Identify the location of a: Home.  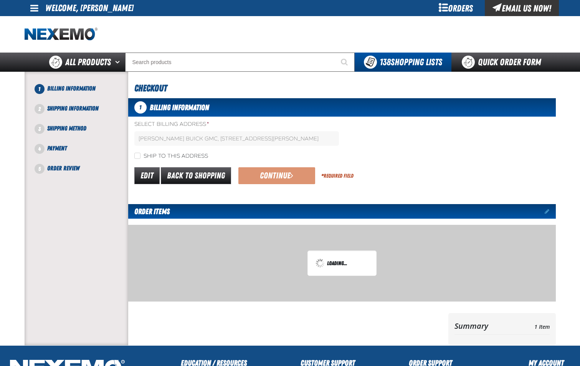
(61, 34).